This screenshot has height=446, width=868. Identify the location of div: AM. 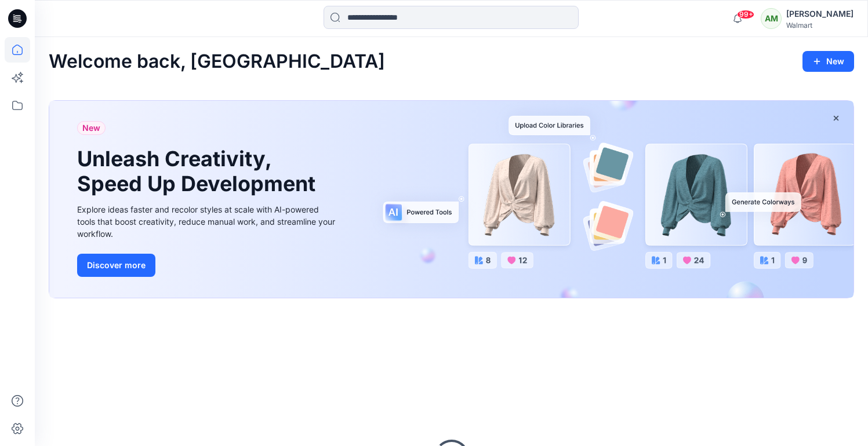
(771, 18).